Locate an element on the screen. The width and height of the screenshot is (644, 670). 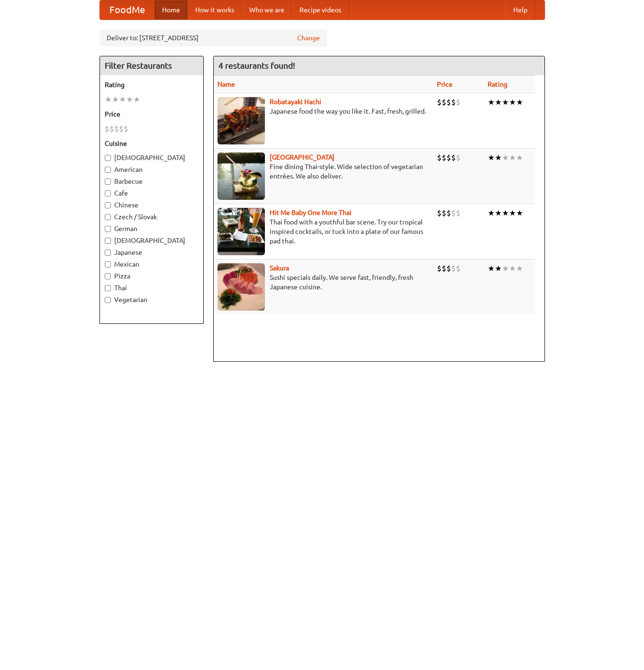
label: Mexican is located at coordinates (151, 264).